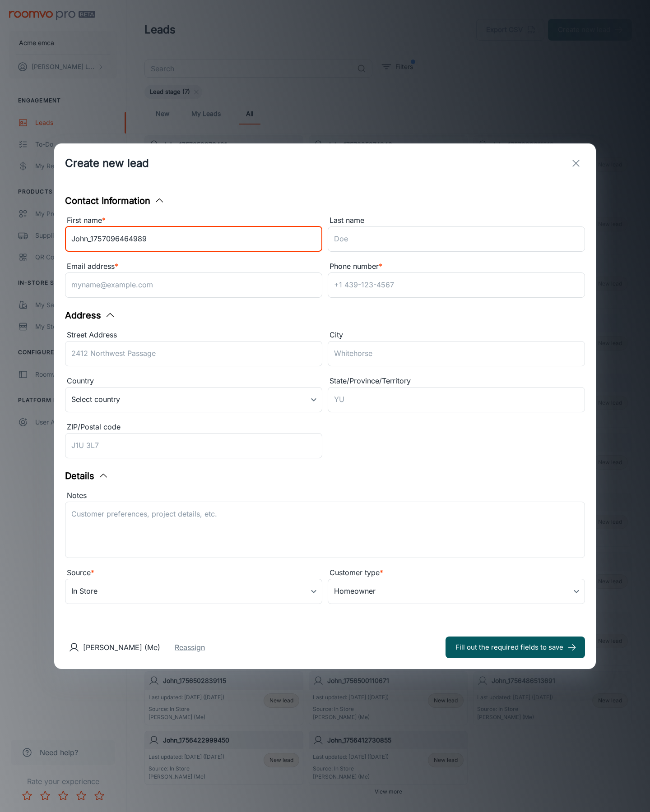 The height and width of the screenshot is (812, 650). What do you see at coordinates (194, 335) in the screenshot?
I see `div: Street Address` at bounding box center [194, 335].